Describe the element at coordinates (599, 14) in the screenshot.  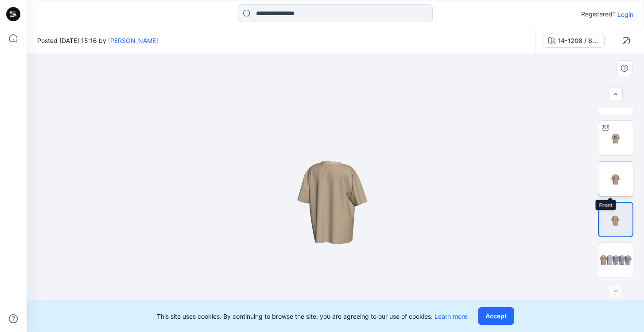
I see `p: Registered?` at that location.